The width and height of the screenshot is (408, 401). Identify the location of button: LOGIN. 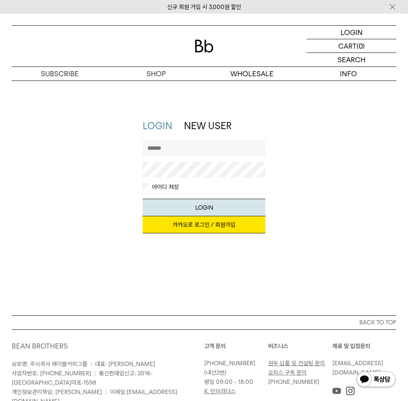
(204, 207).